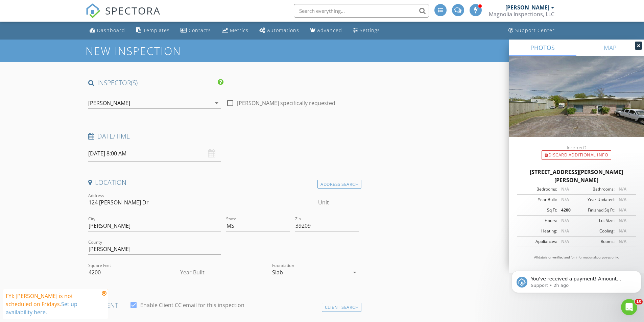 Image resolution: width=644 pixels, height=322 pixels. I want to click on h4: Date/Time, so click(224, 136).